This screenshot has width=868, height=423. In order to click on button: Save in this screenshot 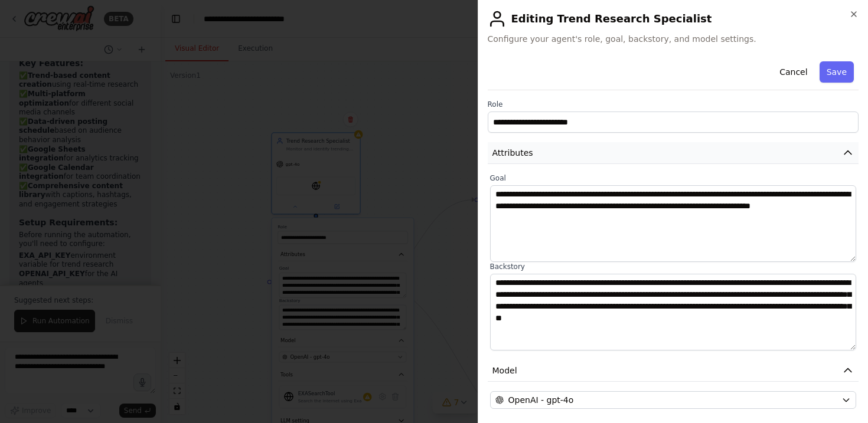, I will do `click(837, 72)`.